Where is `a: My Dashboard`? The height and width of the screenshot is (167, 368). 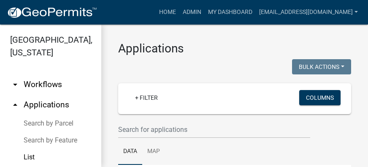 a: My Dashboard is located at coordinates (230, 12).